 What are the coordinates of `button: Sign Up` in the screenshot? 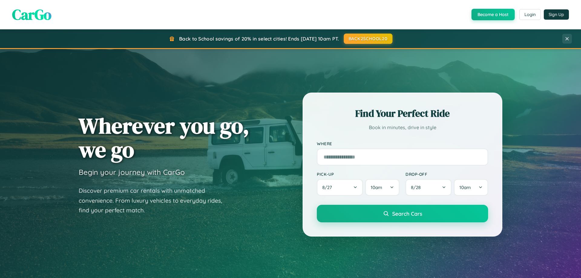 It's located at (556, 15).